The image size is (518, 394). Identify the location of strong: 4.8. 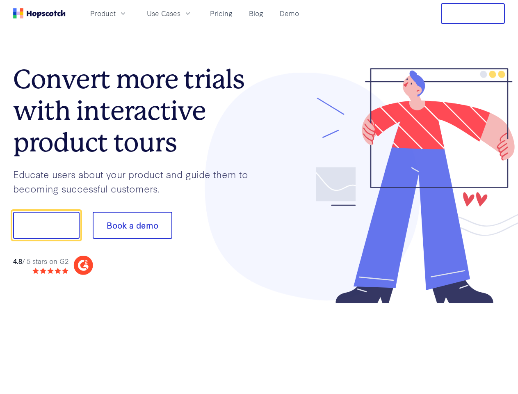
(18, 260).